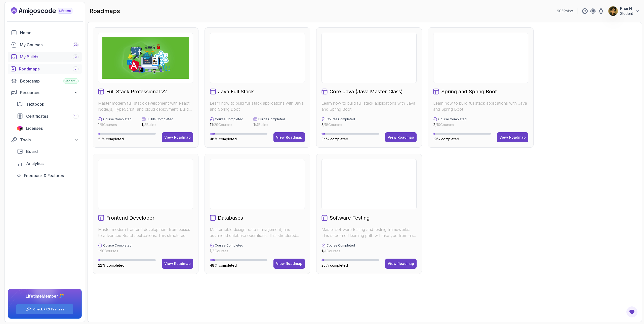 The width and height of the screenshot is (644, 324). I want to click on span: 19% completed, so click(446, 139).